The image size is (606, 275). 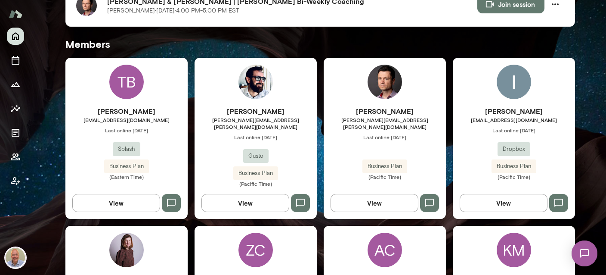 I want to click on img: Kristina Popova-Boasso, so click(x=127, y=250).